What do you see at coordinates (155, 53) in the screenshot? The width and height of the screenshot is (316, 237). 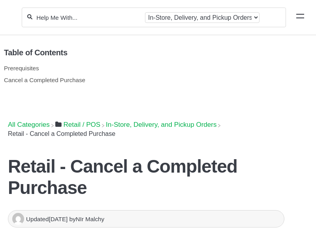 I see `h5: Table of Contents` at bounding box center [155, 53].